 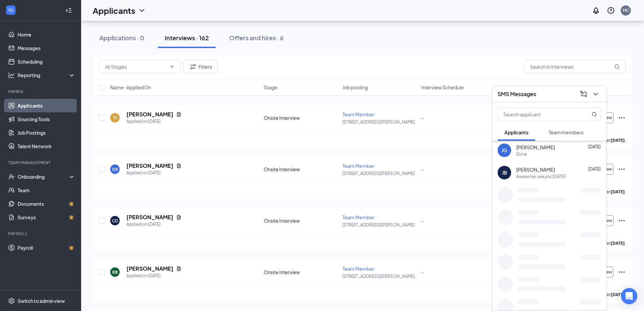 What do you see at coordinates (115, 272) in the screenshot?
I see `div: RB` at bounding box center [115, 272].